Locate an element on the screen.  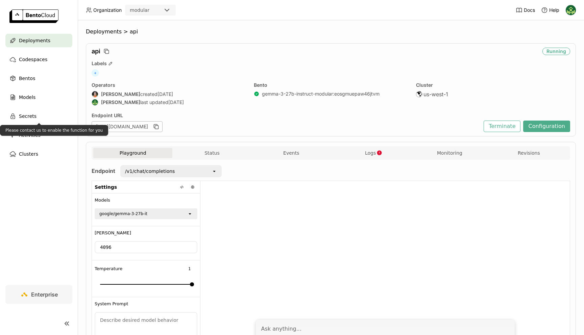
div: modular is located at coordinates (139, 10).